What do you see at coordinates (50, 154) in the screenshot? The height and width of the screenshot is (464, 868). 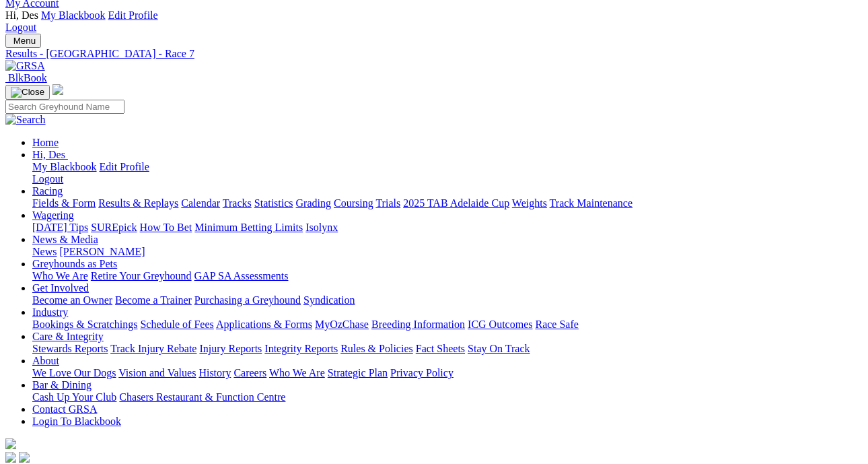 I see `a: Hi, Des` at bounding box center [50, 154].